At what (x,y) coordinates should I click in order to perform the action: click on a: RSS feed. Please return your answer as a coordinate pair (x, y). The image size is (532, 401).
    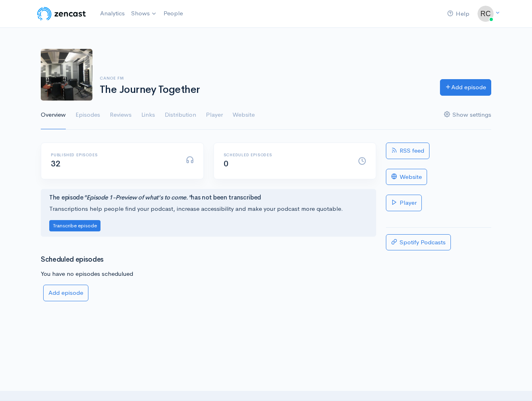
    Looking at the image, I should click on (408, 150).